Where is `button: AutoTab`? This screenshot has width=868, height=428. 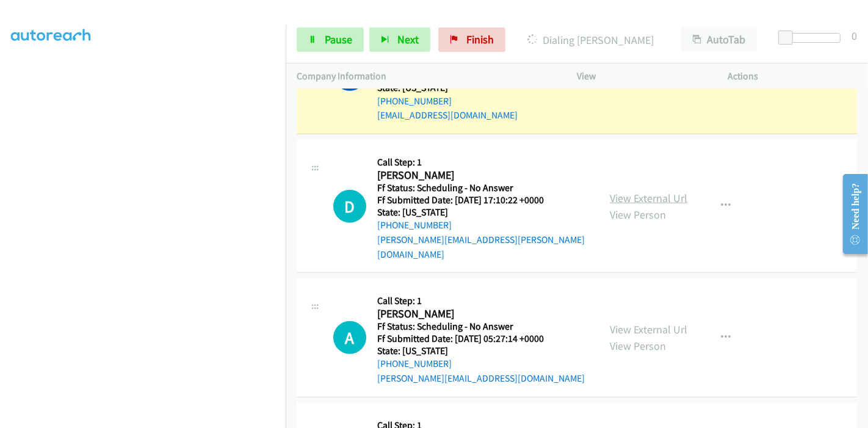 button: AutoTab is located at coordinates (719, 39).